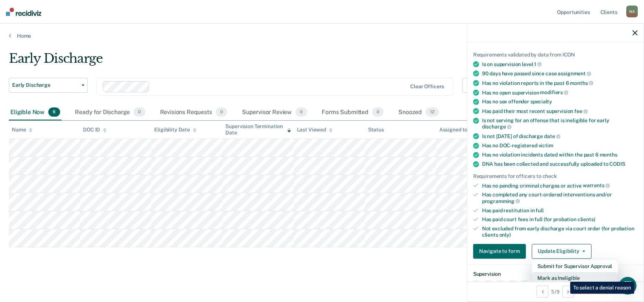 The width and height of the screenshot is (644, 302). Describe the element at coordinates (45, 85) in the screenshot. I see `span: Early Discharge` at that location.